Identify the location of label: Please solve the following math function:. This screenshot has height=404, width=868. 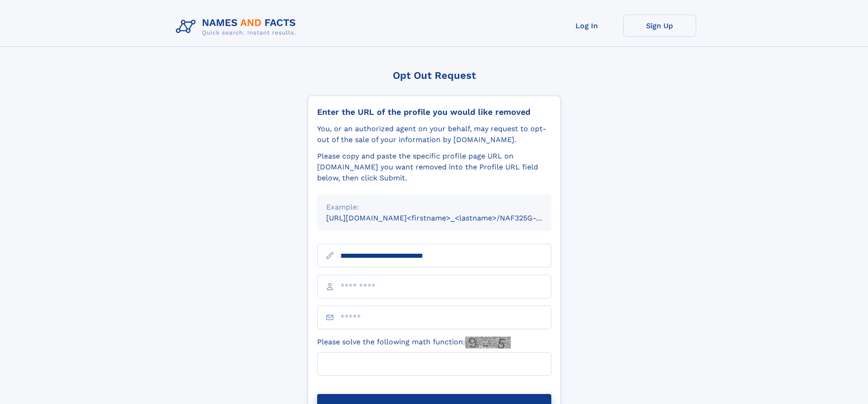
(414, 343).